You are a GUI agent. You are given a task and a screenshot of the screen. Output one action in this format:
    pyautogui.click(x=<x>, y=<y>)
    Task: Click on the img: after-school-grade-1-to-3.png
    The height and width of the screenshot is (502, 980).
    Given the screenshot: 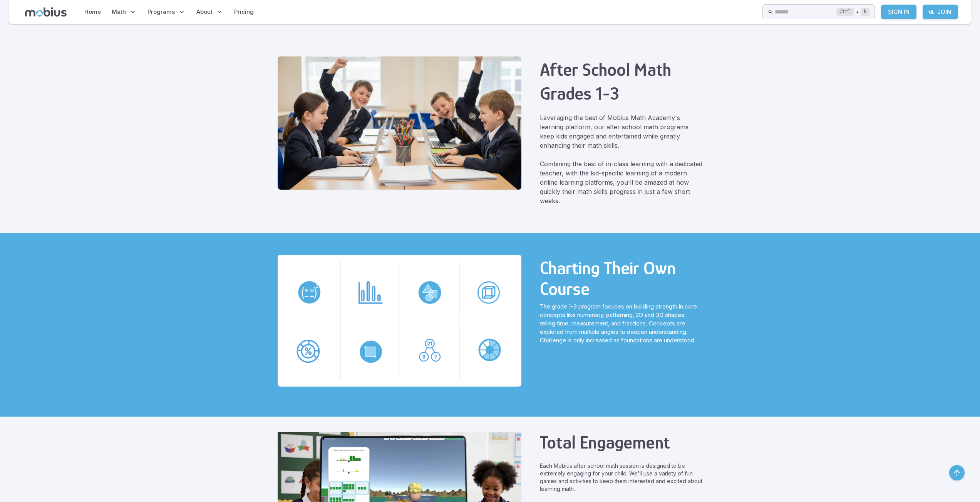 What is the action you would take?
    pyautogui.click(x=400, y=123)
    